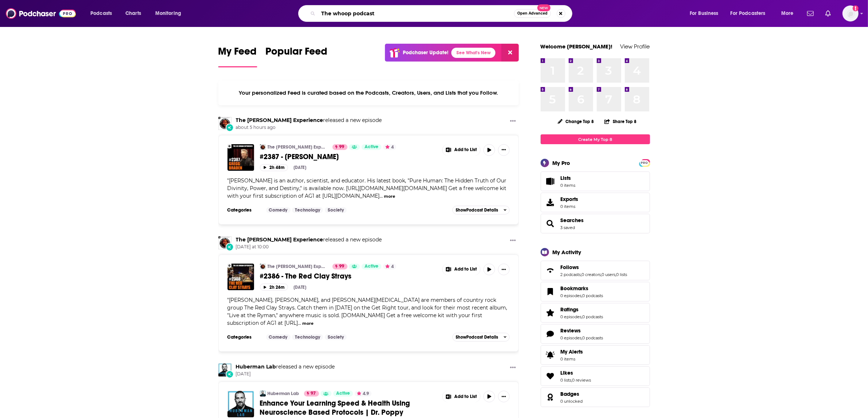 This screenshot has height=418, width=868. Describe the element at coordinates (787, 14) in the screenshot. I see `span: More` at that location.